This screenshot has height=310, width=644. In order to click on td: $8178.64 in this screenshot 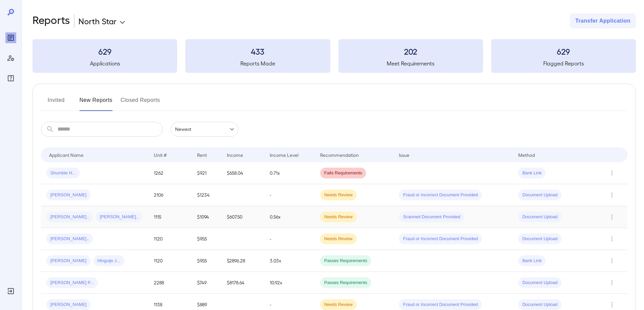, I will do `click(243, 283)`.